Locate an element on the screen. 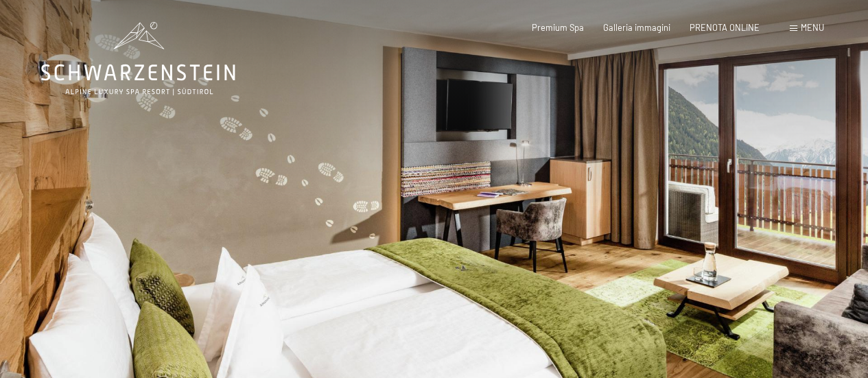 Image resolution: width=868 pixels, height=378 pixels. a: PRENOTA ONLINE is located at coordinates (725, 28).